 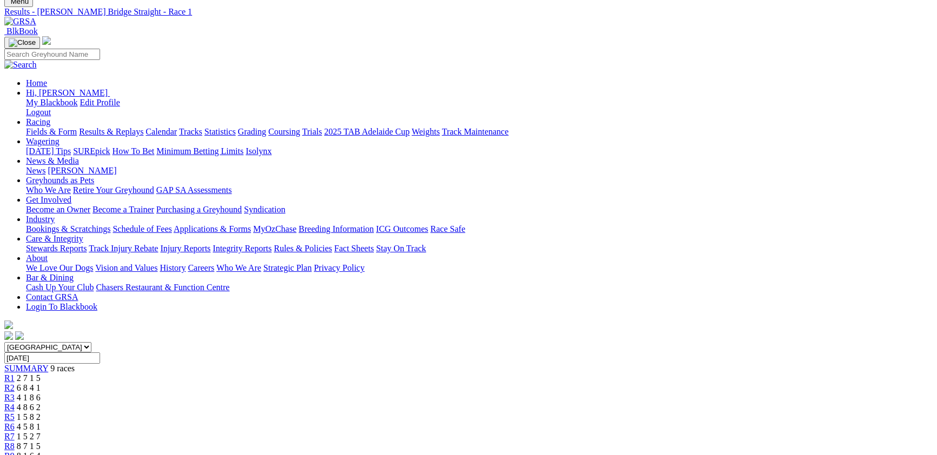 What do you see at coordinates (402, 229) in the screenshot?
I see `a: ICG Outcomes` at bounding box center [402, 229].